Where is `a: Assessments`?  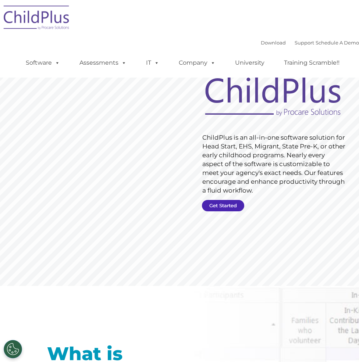 a: Assessments is located at coordinates (103, 63).